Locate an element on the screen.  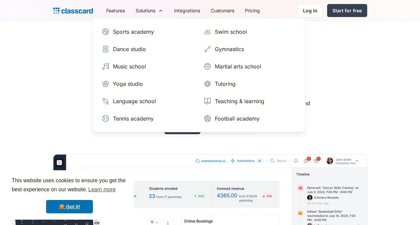
a: Language school is located at coordinates (148, 101).